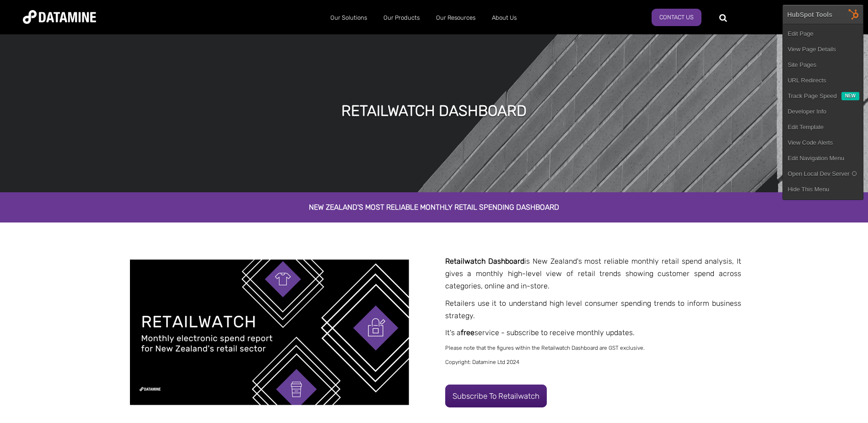  What do you see at coordinates (270, 333) in the screenshot?
I see `img: Retailwatch Report Template` at bounding box center [270, 333].